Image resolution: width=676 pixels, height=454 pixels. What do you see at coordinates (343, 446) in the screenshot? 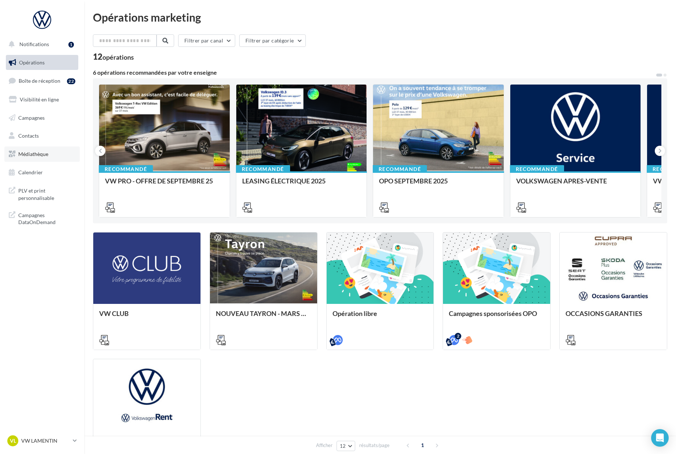
I see `span: 12` at bounding box center [343, 446].